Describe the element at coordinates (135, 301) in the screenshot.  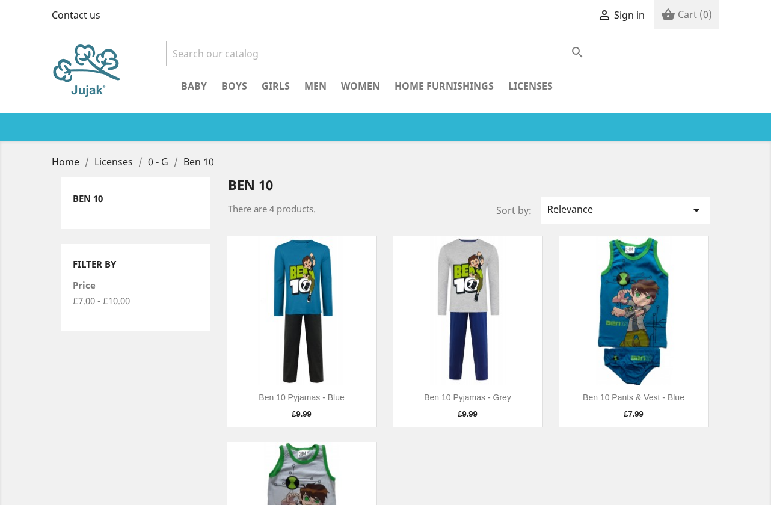
I see `p: £7.00 - £10.00` at that location.